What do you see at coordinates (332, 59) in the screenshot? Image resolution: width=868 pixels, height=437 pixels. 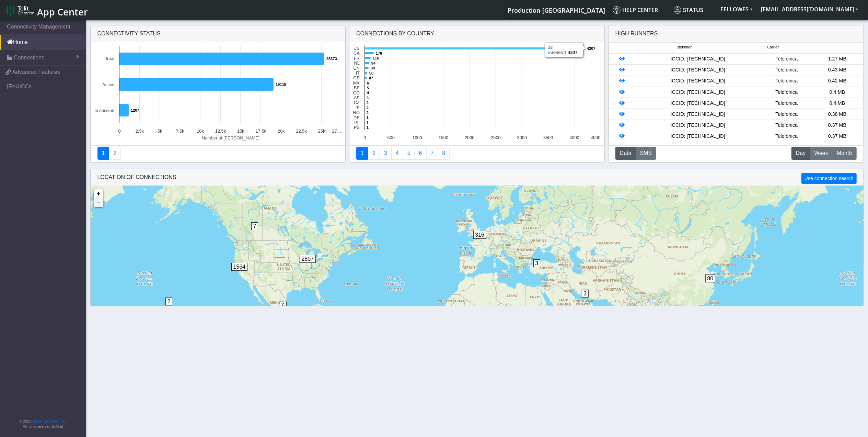 I see `text: 25373` at bounding box center [332, 59].